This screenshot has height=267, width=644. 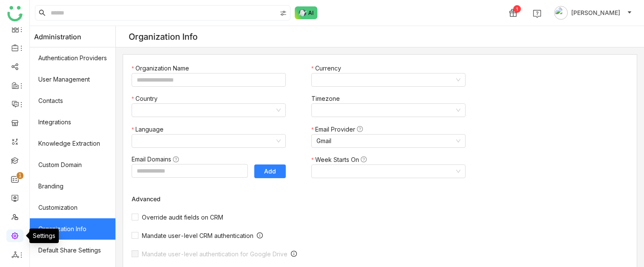 I want to click on a: Integrations, so click(x=72, y=122).